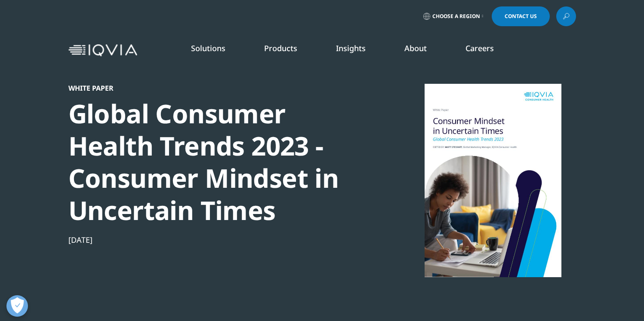  What do you see at coordinates (216, 162) in the screenshot?
I see `div: Global Consumer Health Trends 2023 - Consumer Mindset in Uncertain Times` at bounding box center [216, 162].